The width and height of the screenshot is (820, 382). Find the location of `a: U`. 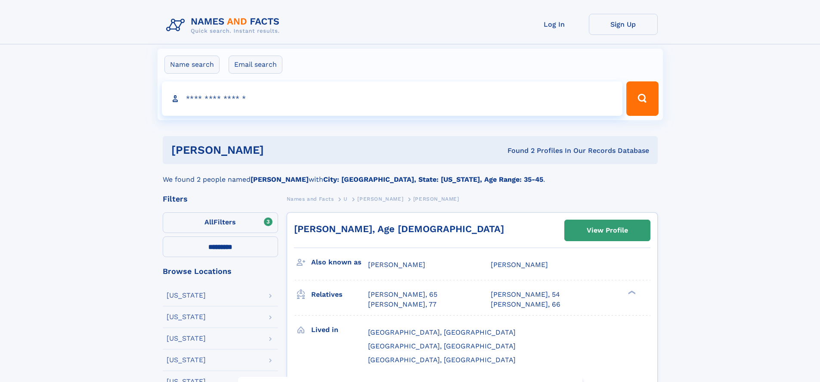

a: U is located at coordinates (346, 198).